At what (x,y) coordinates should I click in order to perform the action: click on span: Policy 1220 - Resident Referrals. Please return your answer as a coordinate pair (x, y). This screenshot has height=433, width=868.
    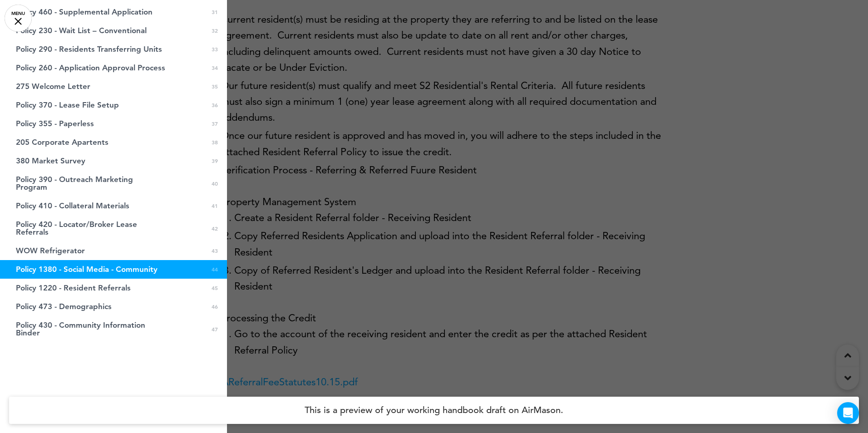
    Looking at the image, I should click on (73, 288).